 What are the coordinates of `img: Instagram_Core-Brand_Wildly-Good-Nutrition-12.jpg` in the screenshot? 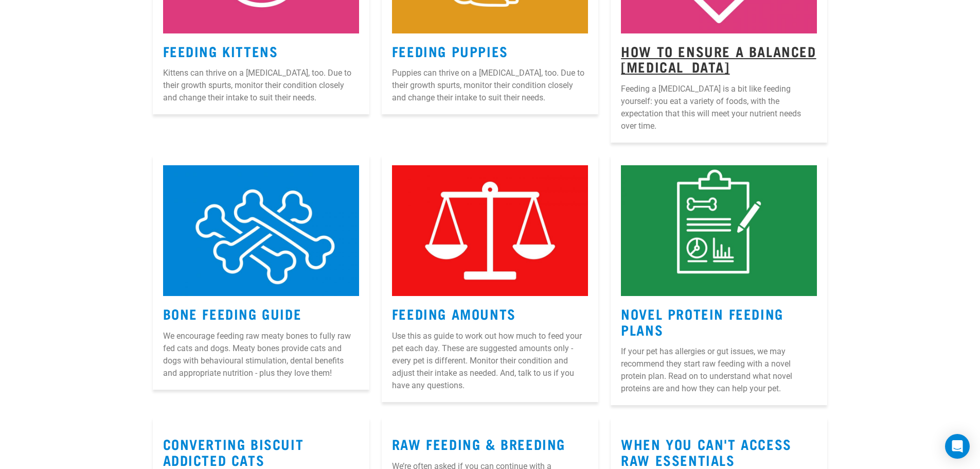 It's located at (718, 230).